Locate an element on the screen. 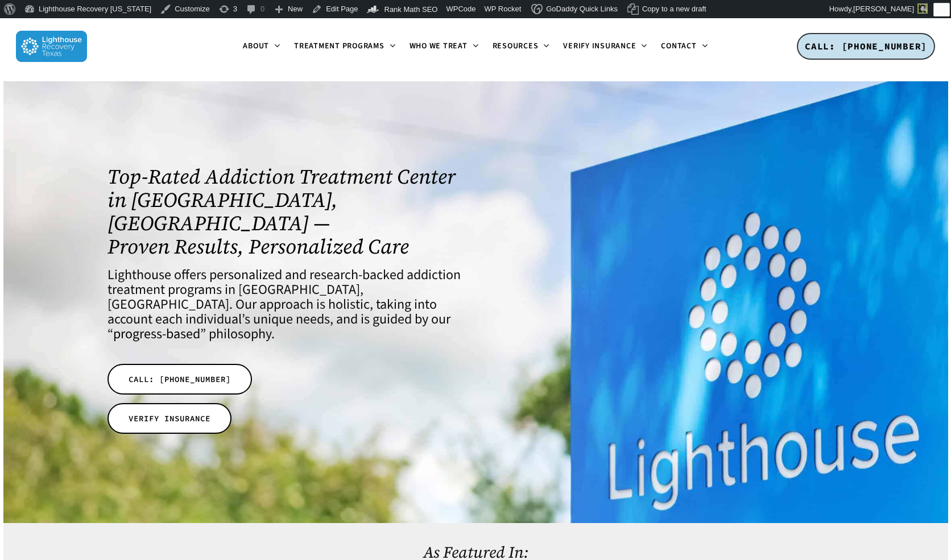 This screenshot has height=560, width=951. a: Who We Treat is located at coordinates (444, 47).